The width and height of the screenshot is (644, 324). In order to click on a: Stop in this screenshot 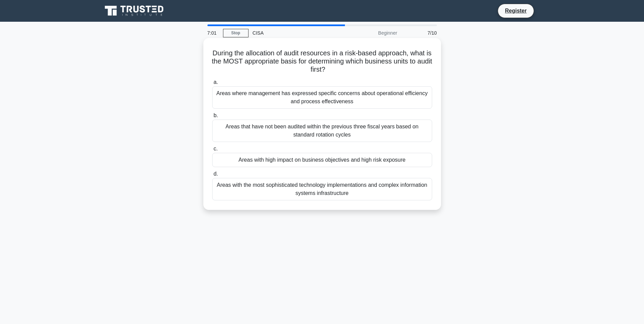, I will do `click(236, 33)`.